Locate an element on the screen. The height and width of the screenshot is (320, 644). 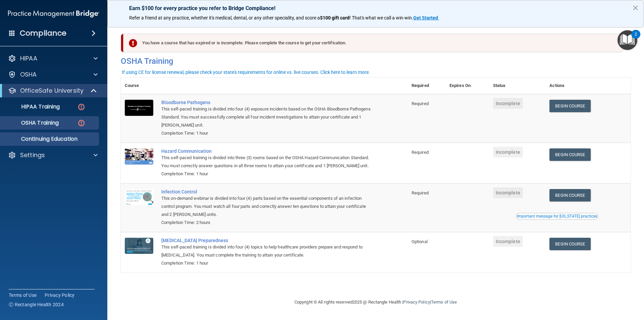
img: exclamation-circle-solid-danger.72ef9ffc.png is located at coordinates (133, 43).